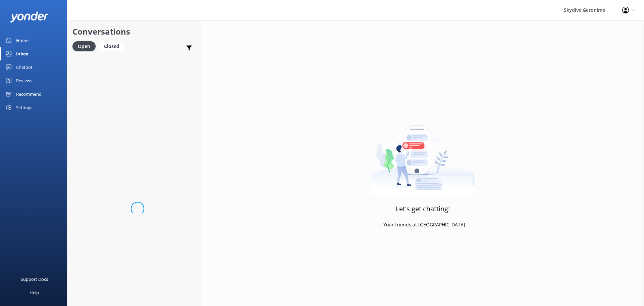 The width and height of the screenshot is (644, 306). I want to click on h3: Let's get chatting!, so click(423, 209).